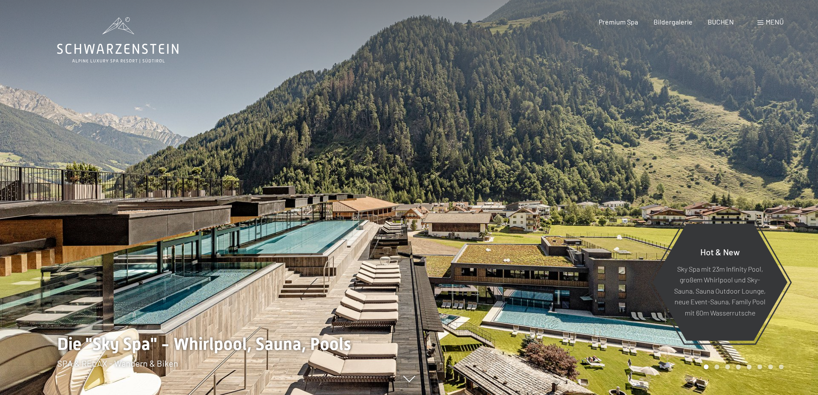 The image size is (818, 395). What do you see at coordinates (742, 366) in the screenshot?
I see `div: Carousel Pagination` at bounding box center [742, 366].